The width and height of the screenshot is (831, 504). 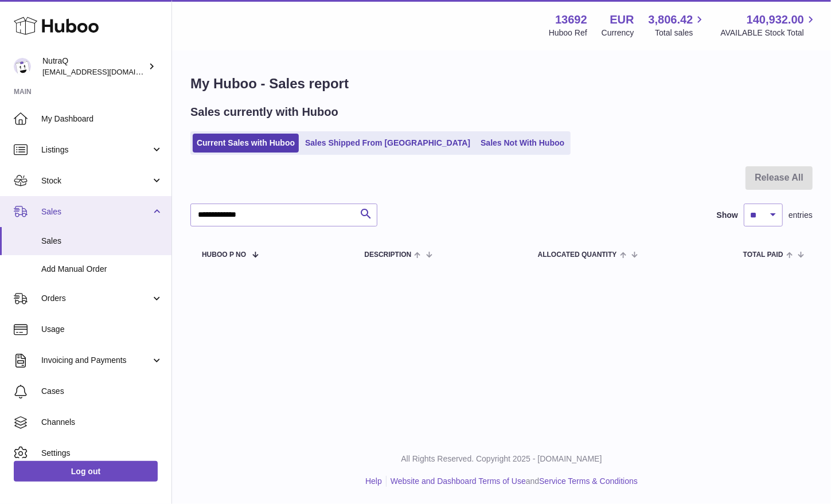 I want to click on span: Stock, so click(x=96, y=181).